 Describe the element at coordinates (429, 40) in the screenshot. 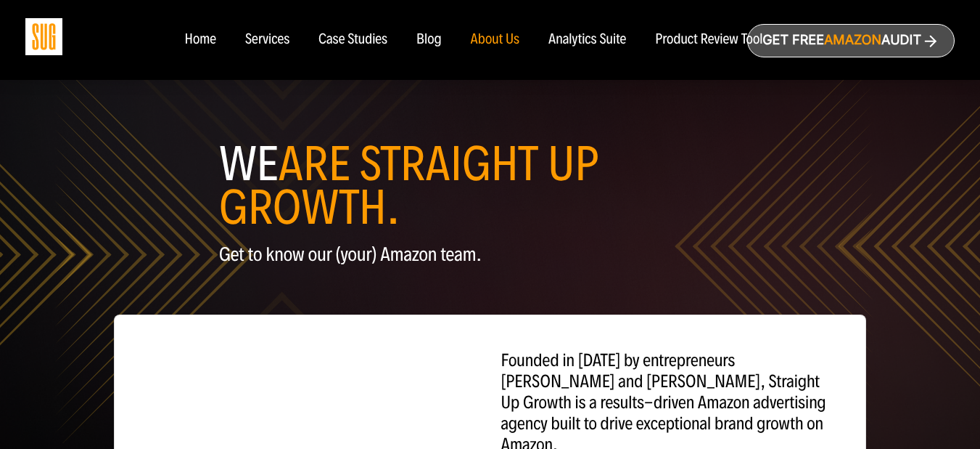

I see `a: Blog` at that location.